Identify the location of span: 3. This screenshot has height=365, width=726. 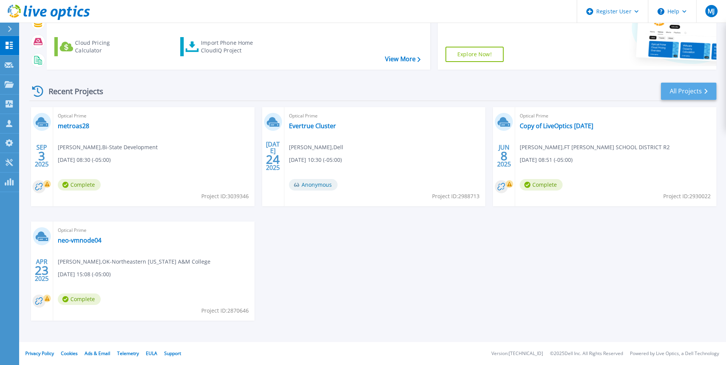
(42, 156).